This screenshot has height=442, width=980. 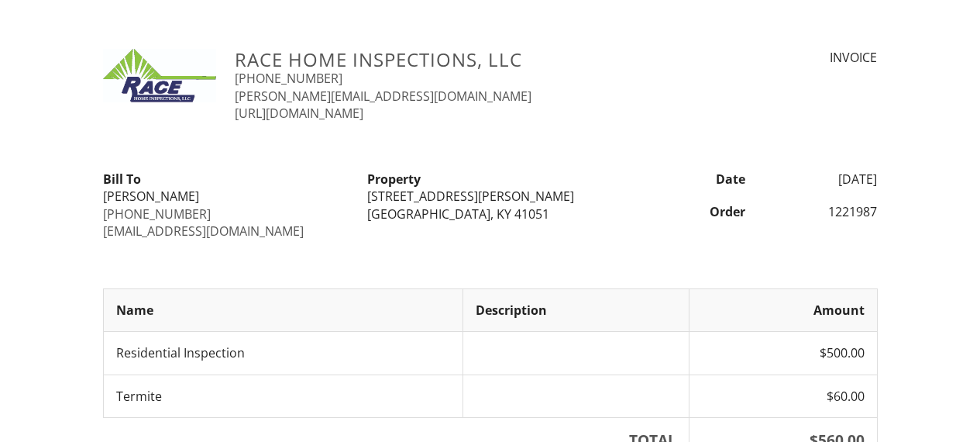 I want to click on strong: Bill To, so click(x=122, y=179).